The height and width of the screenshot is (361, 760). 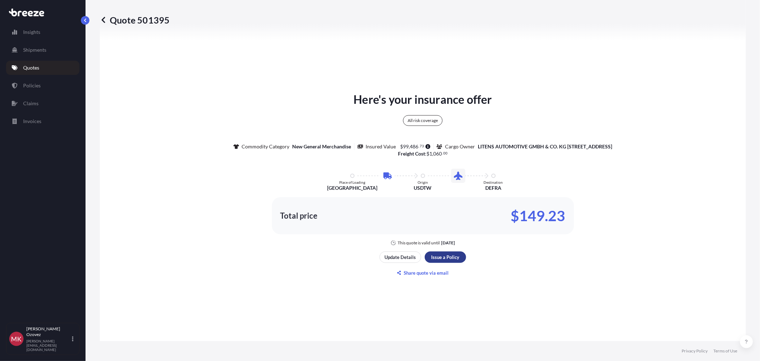 What do you see at coordinates (400, 257) in the screenshot?
I see `button: Update Details` at bounding box center [400, 257].